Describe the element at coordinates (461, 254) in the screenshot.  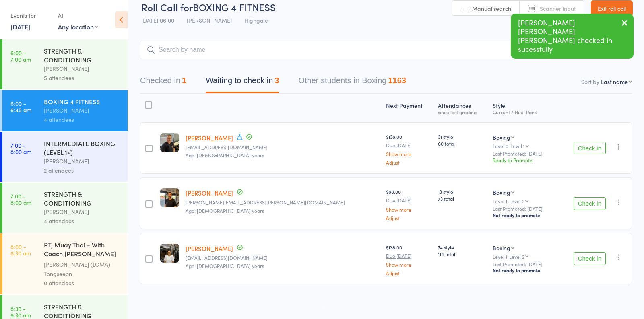
I see `span: 114 total` at that location.